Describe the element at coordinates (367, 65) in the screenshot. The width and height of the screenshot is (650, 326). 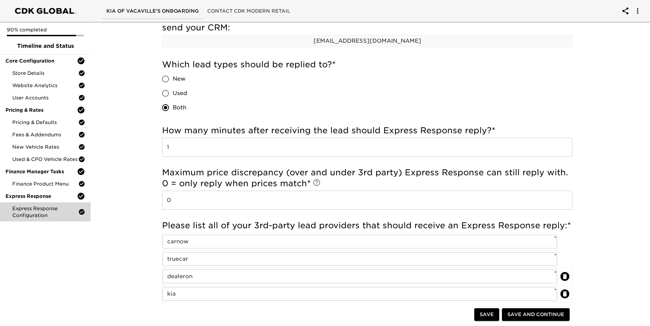
I see `h5: Which lead types should be replied to?` at that location.